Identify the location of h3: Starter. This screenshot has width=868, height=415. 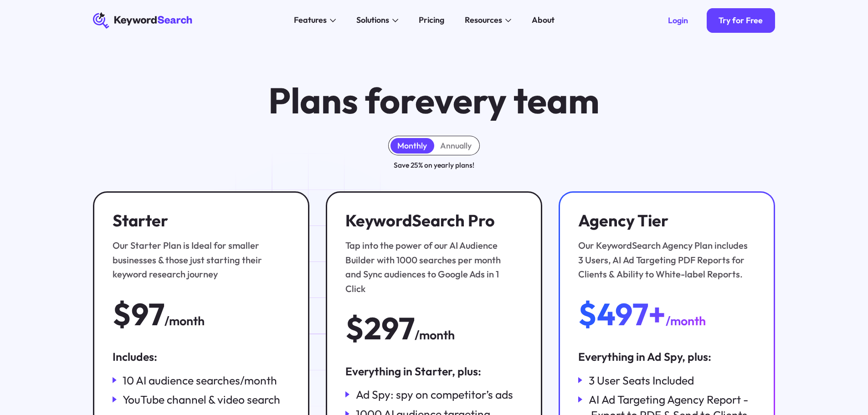
(198, 220).